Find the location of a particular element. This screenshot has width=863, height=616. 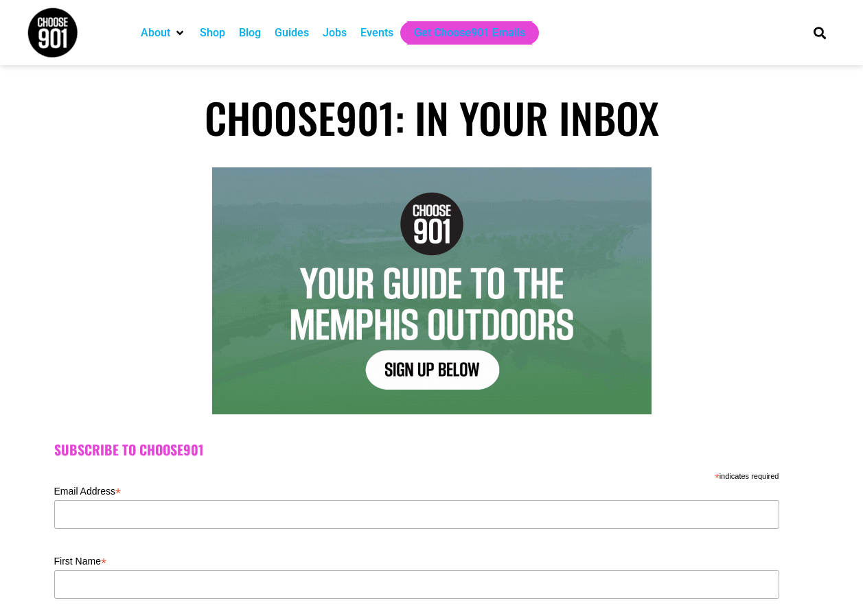

div: Shop is located at coordinates (212, 33).